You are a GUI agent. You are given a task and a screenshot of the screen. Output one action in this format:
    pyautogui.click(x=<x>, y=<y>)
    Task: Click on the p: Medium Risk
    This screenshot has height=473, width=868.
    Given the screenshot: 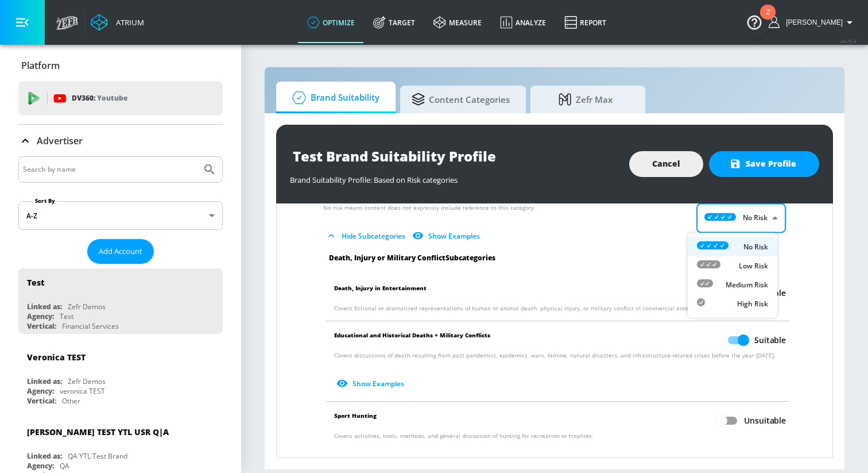 What is the action you would take?
    pyautogui.click(x=747, y=285)
    